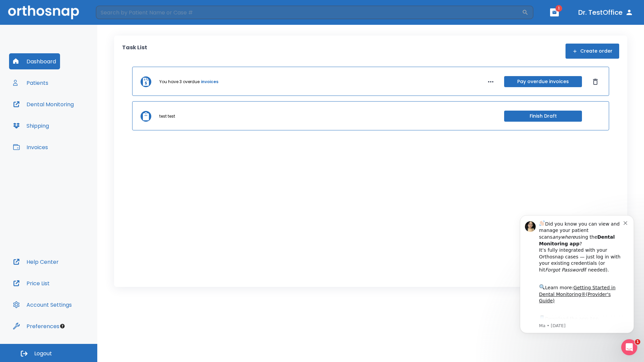 The height and width of the screenshot is (362, 644). Describe the element at coordinates (31, 283) in the screenshot. I see `a: Price List` at that location.